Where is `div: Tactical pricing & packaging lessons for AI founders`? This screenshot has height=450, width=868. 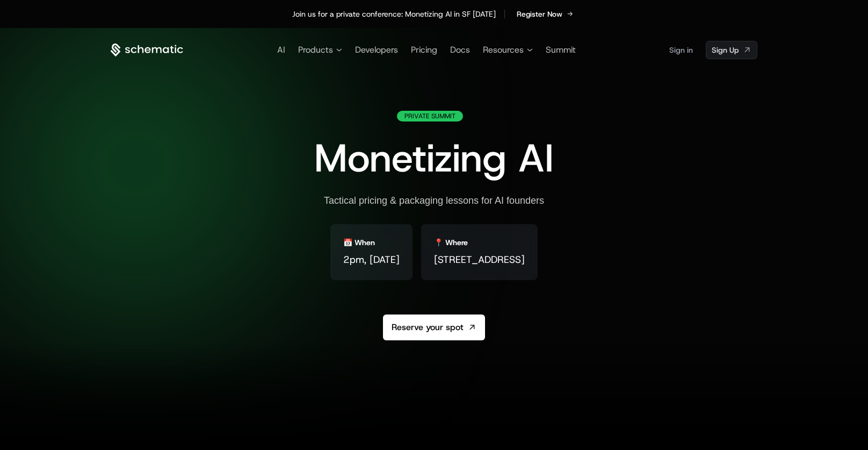 div: Tactical pricing & packaging lessons for AI founders is located at coordinates (434, 200).